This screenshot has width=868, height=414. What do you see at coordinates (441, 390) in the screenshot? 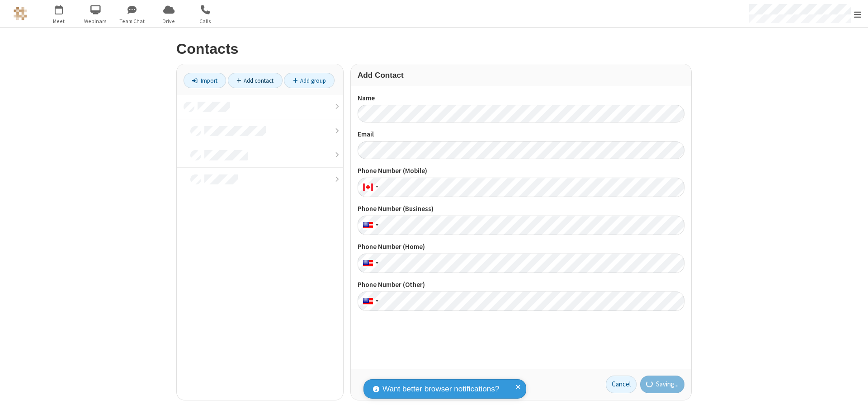
I see `span: Want better browser notifications?` at bounding box center [441, 390].